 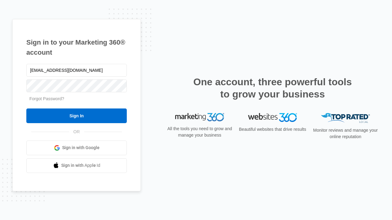 What do you see at coordinates (77, 166) in the screenshot?
I see `a: Sign in with Apple Id` at bounding box center [77, 166].